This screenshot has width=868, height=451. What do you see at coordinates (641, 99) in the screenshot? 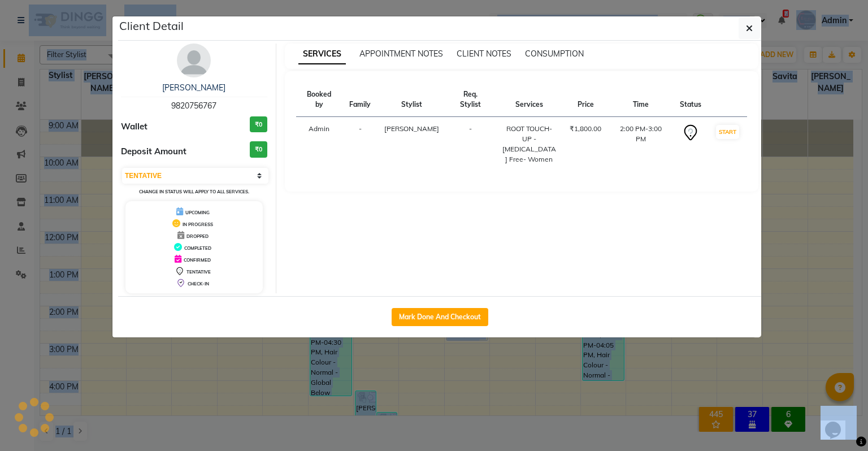
I see `th: Time` at bounding box center [641, 99].